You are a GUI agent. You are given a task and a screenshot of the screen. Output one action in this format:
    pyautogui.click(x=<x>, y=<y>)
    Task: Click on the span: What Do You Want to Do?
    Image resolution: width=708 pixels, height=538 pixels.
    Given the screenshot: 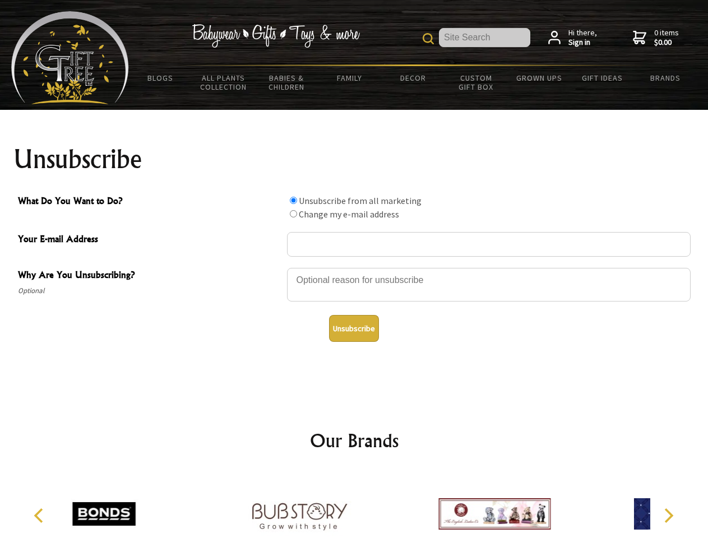 What is the action you would take?
    pyautogui.click(x=150, y=202)
    